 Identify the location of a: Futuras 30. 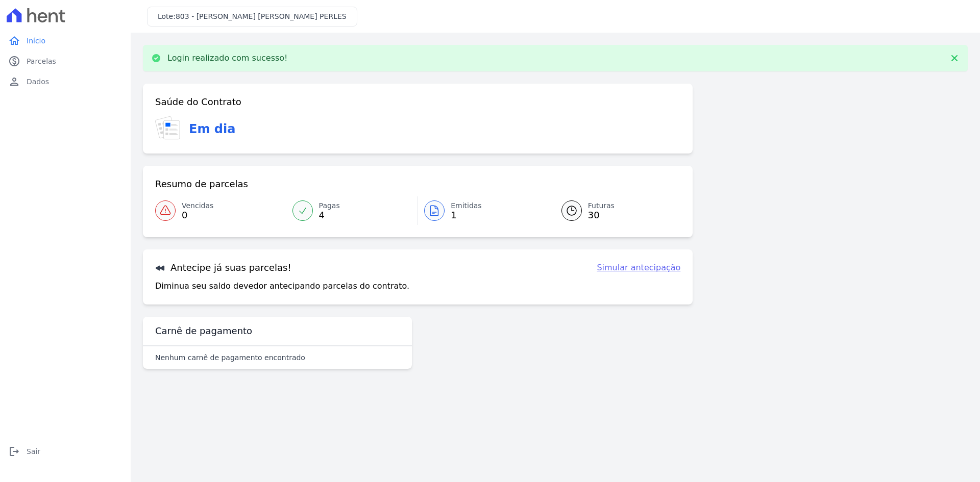
(615, 211).